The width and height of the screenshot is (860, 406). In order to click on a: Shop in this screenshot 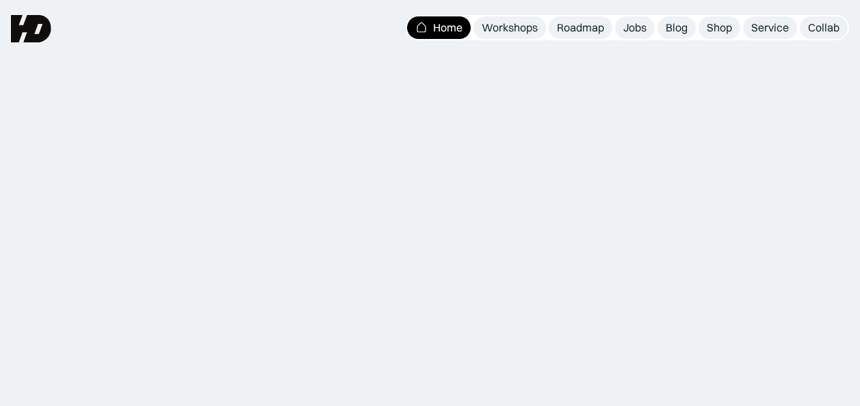, I will do `click(719, 27)`.